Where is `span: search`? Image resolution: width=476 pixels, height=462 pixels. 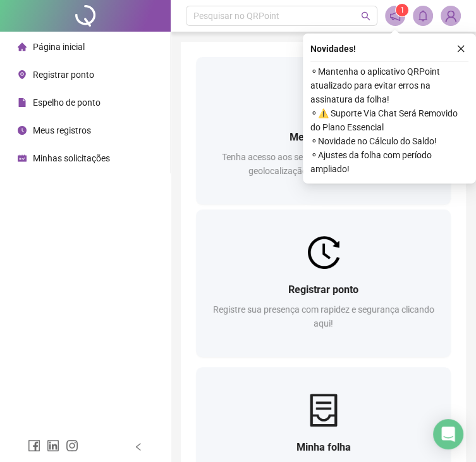
span: search is located at coordinates (365, 16).